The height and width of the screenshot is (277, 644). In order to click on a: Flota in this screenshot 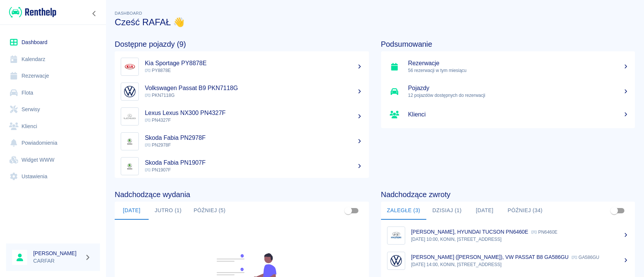, I will do `click(53, 93)`.